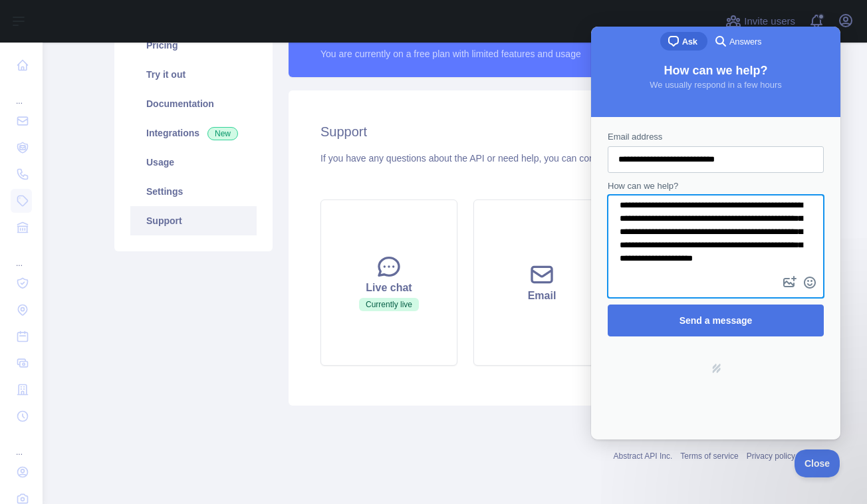  Describe the element at coordinates (389, 305) in the screenshot. I see `span: Currently live` at that location.